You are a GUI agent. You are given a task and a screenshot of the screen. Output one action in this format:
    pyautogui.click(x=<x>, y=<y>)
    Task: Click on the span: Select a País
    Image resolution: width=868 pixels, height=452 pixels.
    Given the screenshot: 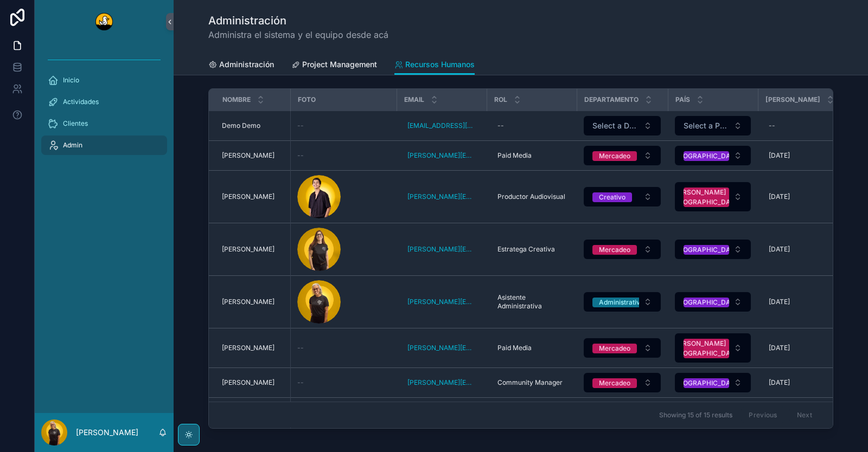 What is the action you would take?
    pyautogui.click(x=706, y=126)
    